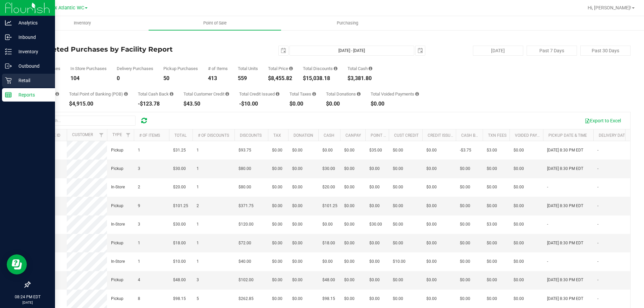 The height and width of the screenshot is (308, 644). I want to click on inline-svg: Outbound, so click(8, 66).